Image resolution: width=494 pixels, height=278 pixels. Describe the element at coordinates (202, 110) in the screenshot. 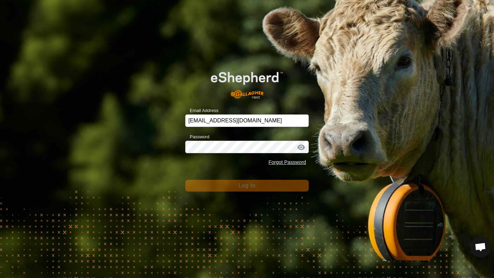

I see `label: Email Address` at that location.